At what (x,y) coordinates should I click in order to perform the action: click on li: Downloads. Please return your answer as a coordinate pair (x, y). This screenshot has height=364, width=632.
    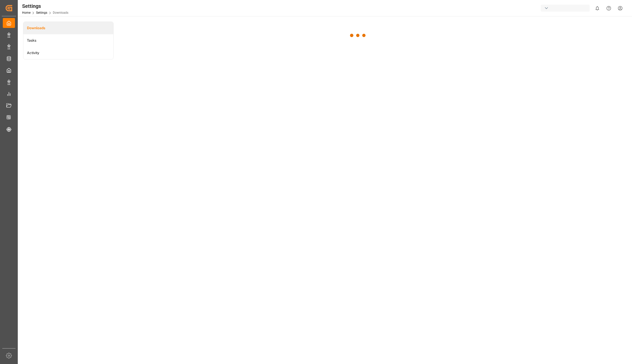
    Looking at the image, I should click on (68, 28).